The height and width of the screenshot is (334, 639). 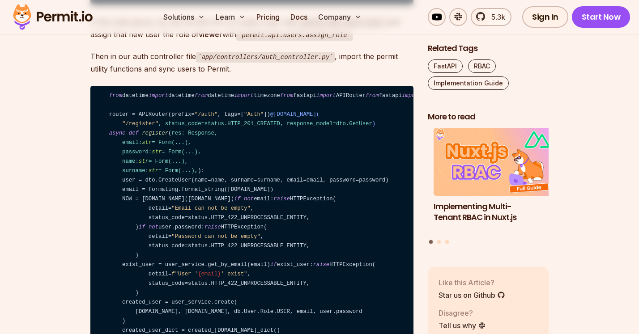 I want to click on h2: More to read, so click(x=488, y=117).